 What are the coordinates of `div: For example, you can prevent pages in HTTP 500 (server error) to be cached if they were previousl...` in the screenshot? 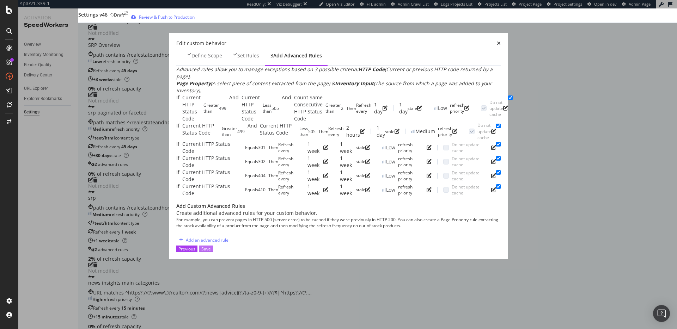 It's located at (339, 223).